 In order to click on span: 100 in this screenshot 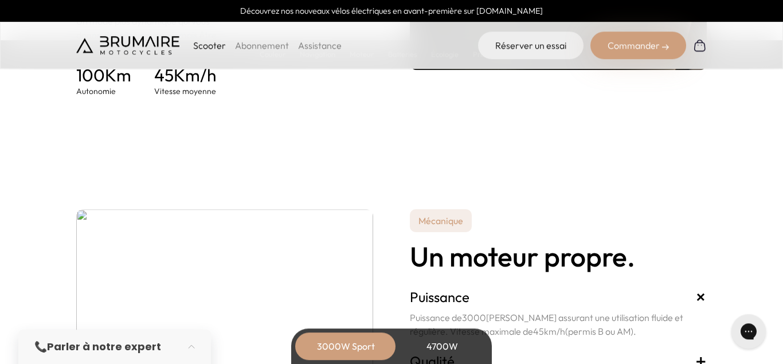, I will do `click(91, 75)`.